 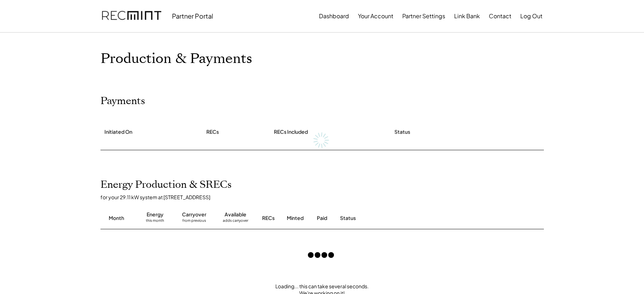 I want to click on button: Your Account, so click(x=376, y=16).